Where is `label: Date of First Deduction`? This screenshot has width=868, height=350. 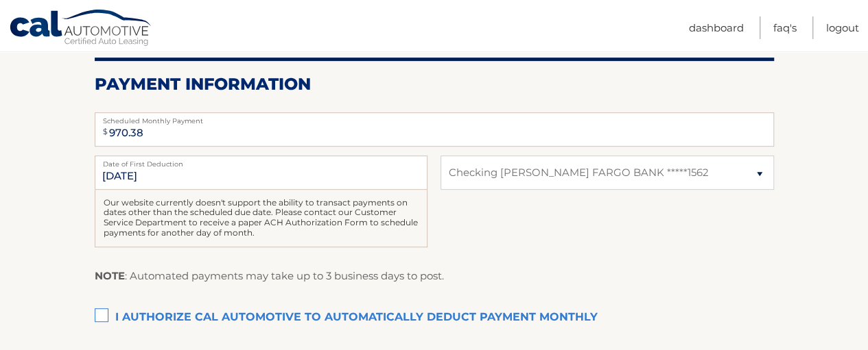
label: Date of First Deduction is located at coordinates (261, 161).